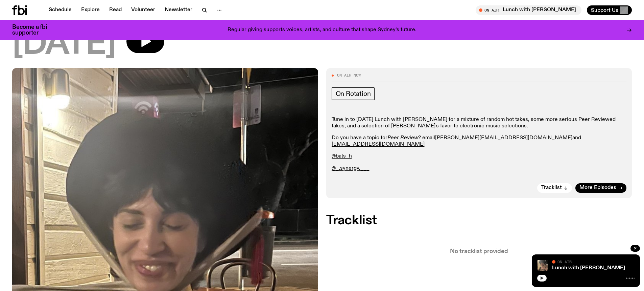 Image resolution: width=644 pixels, height=291 pixels. What do you see at coordinates (609, 10) in the screenshot?
I see `button: Support Us` at bounding box center [609, 10].